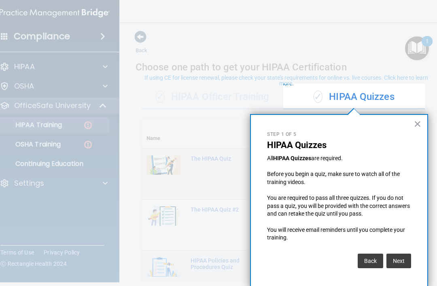  I want to click on button: Next, so click(399, 261).